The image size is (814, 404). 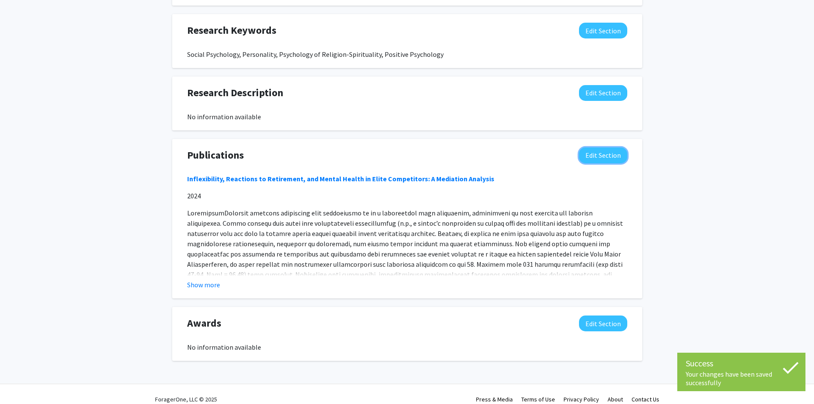 What do you see at coordinates (203, 285) in the screenshot?
I see `button: Show more` at bounding box center [203, 285].